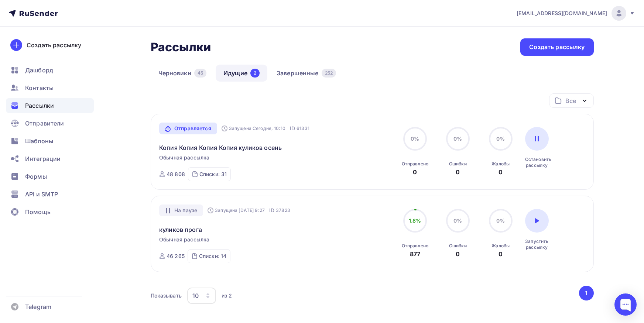 Image resolution: width=644 pixels, height=323 pixels. Describe the element at coordinates (253, 128) in the screenshot. I see `div: Запущена Сегодня, 10:10` at that location.